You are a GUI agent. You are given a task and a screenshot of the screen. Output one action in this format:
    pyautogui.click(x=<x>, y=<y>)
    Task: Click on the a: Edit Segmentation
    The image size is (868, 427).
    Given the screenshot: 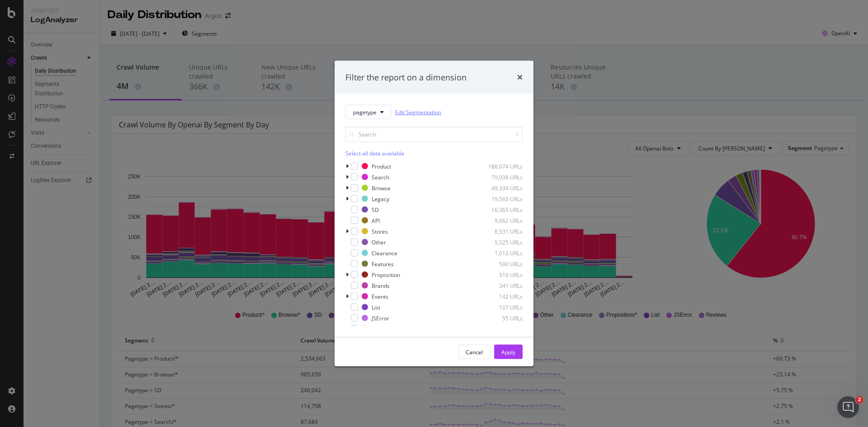 What is the action you would take?
    pyautogui.click(x=418, y=111)
    